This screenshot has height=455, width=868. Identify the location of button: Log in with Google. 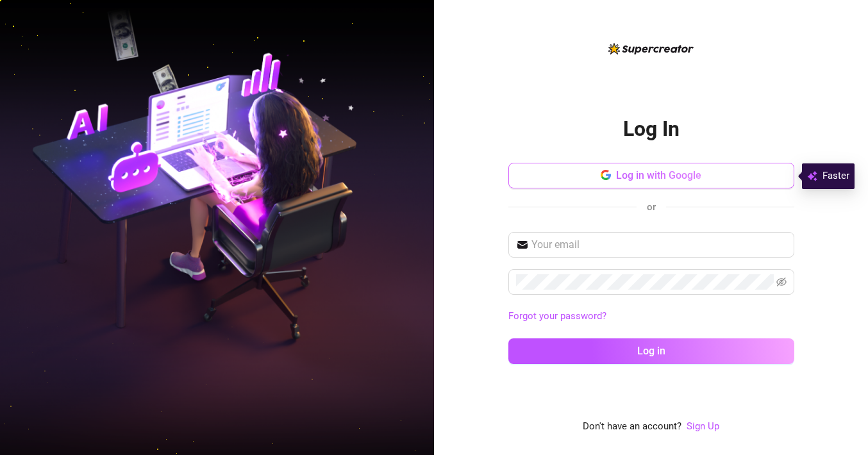
(651, 176).